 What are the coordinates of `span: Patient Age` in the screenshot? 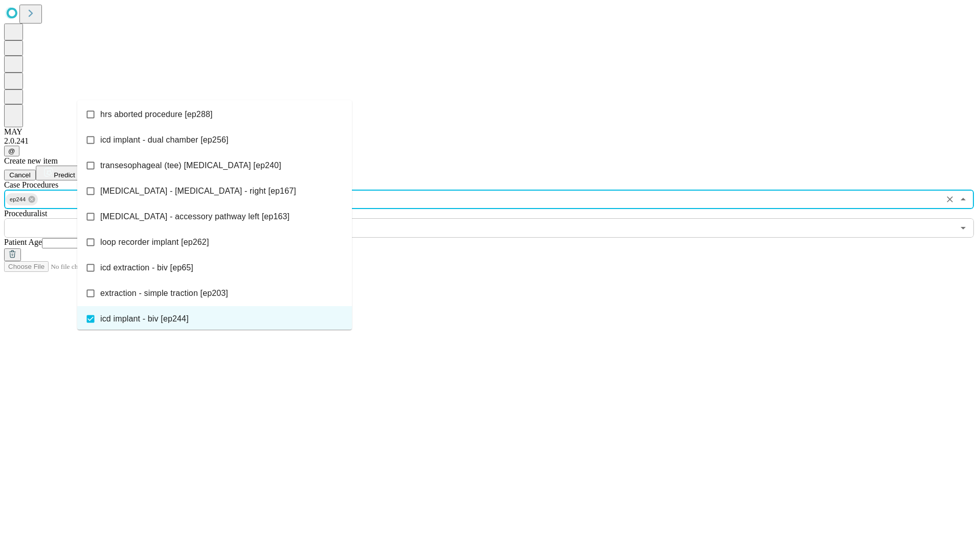 It's located at (23, 242).